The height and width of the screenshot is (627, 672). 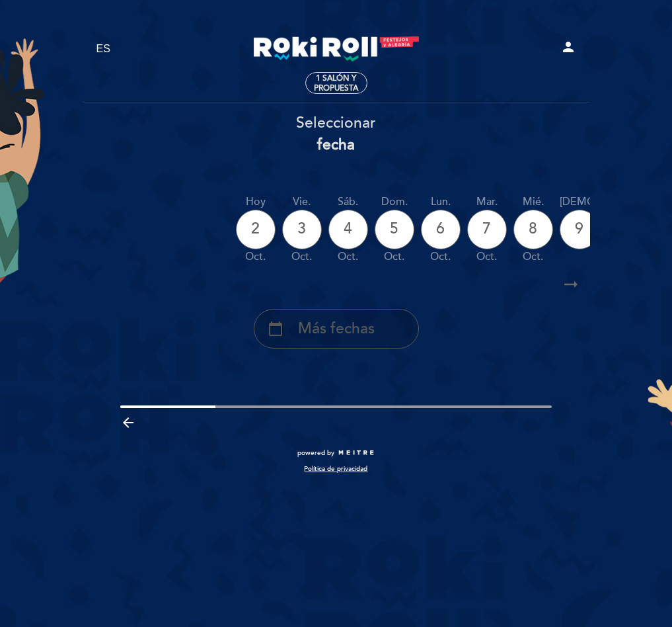 I want to click on div: vie., so click(x=302, y=202).